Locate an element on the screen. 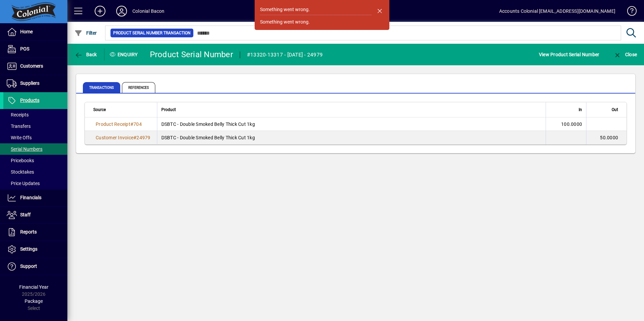  a: Financials is located at coordinates (35, 198).